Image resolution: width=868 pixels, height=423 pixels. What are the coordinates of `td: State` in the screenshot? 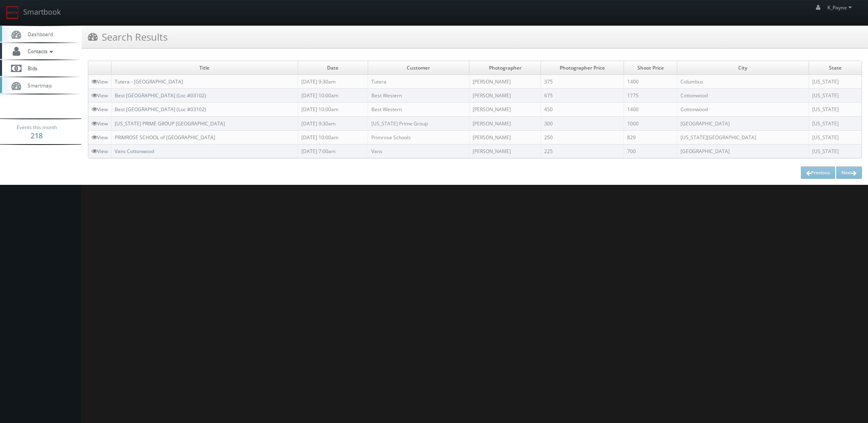 It's located at (835, 68).